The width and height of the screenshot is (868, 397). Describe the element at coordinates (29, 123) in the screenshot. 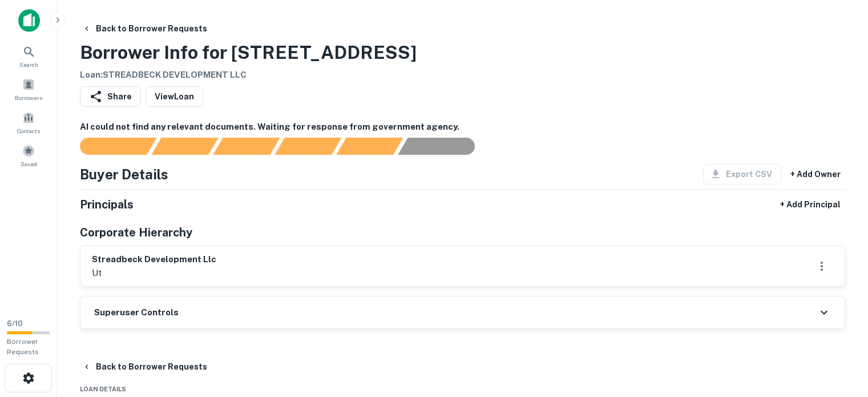

I see `a: Contacts` at that location.